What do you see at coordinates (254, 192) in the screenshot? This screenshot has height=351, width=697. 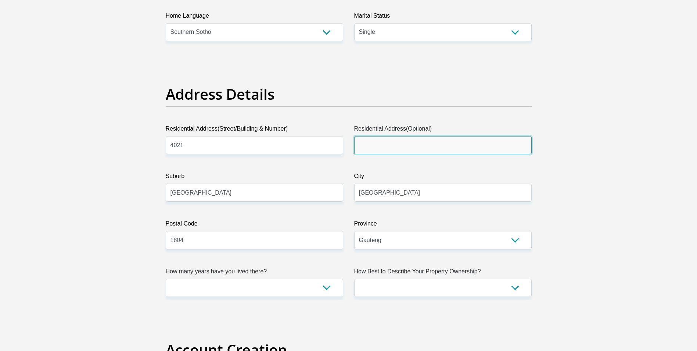 I see `input: Suburb` at bounding box center [254, 192].